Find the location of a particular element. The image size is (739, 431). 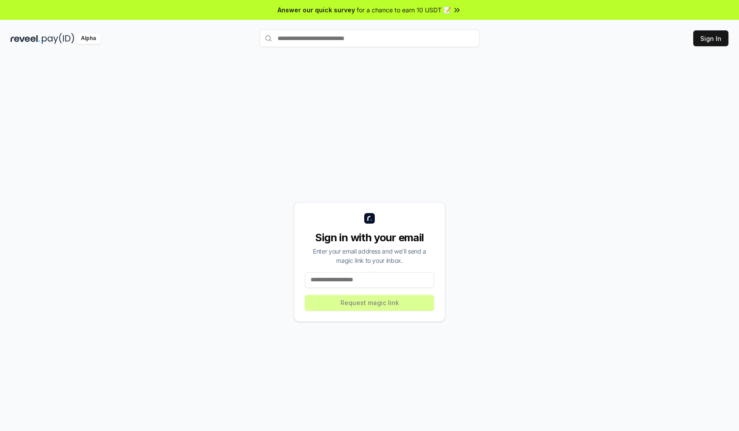

span: Answer our quick survey is located at coordinates (316, 10).